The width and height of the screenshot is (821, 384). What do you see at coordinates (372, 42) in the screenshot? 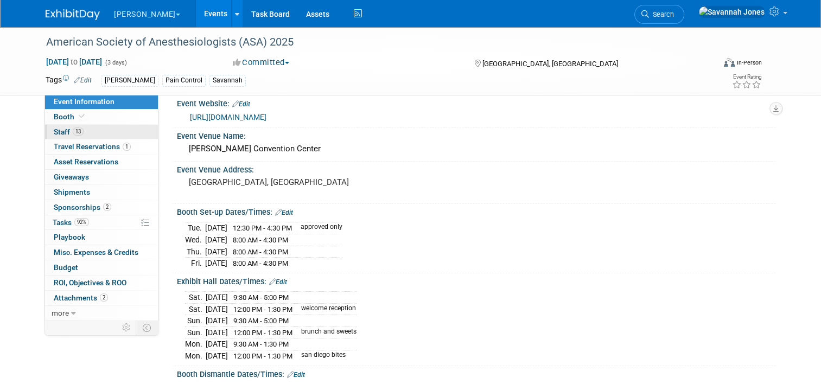
I see `div: American Society of Anesthesiologists (ASA) 2025` at bounding box center [372, 42].